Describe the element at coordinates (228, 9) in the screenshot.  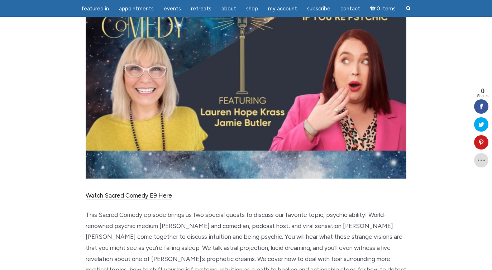
I see `span: About` at that location.